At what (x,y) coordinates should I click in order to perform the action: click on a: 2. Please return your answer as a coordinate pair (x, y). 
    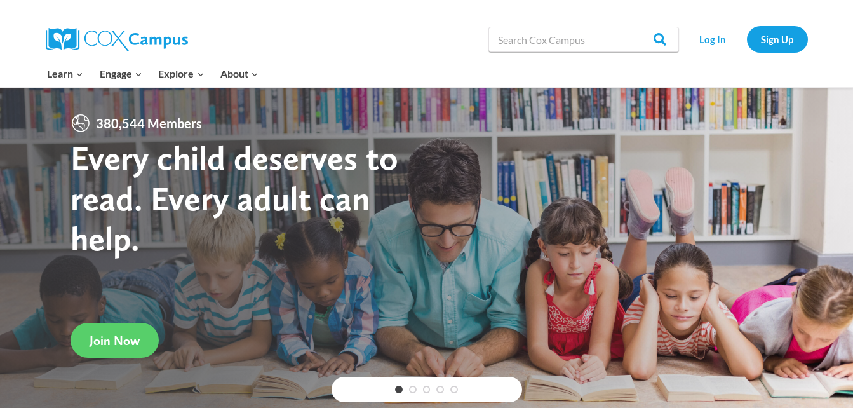
    Looking at the image, I should click on (413, 389).